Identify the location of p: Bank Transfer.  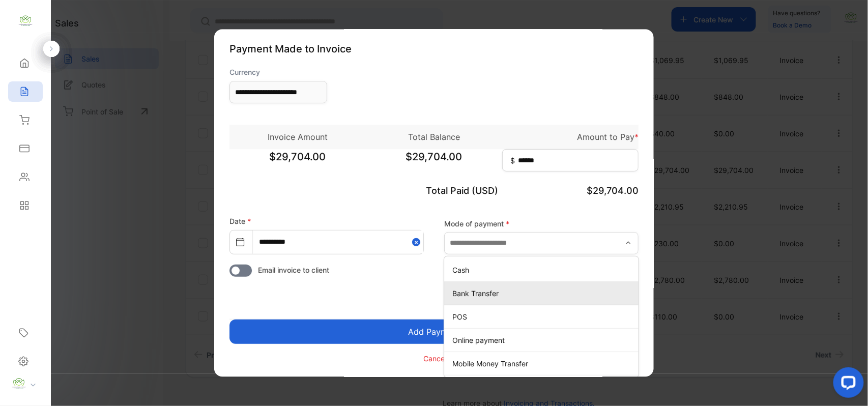
(544, 293).